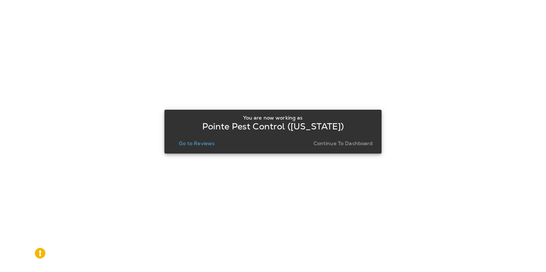  What do you see at coordinates (343, 143) in the screenshot?
I see `button: Continue to Dashboard` at bounding box center [343, 143].